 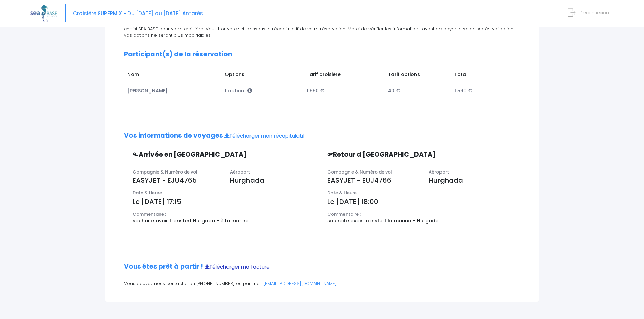 I want to click on h2: Vos informations de voyages, so click(x=322, y=136).